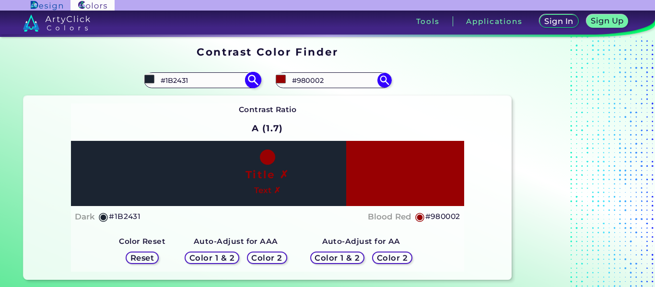  Describe the element at coordinates (607, 21) in the screenshot. I see `a: Sign Up` at that location.